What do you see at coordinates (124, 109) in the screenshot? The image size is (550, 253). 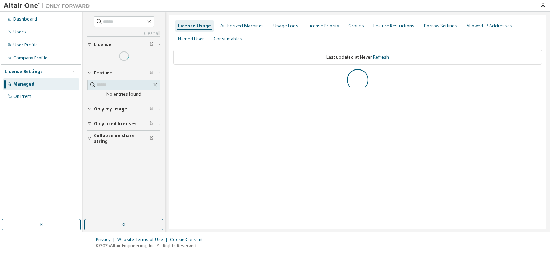 I see `button: Only my usage` at bounding box center [124, 109].